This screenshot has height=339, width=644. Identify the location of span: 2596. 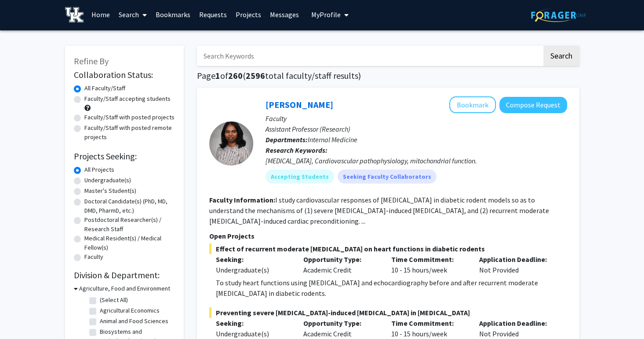
(256, 75).